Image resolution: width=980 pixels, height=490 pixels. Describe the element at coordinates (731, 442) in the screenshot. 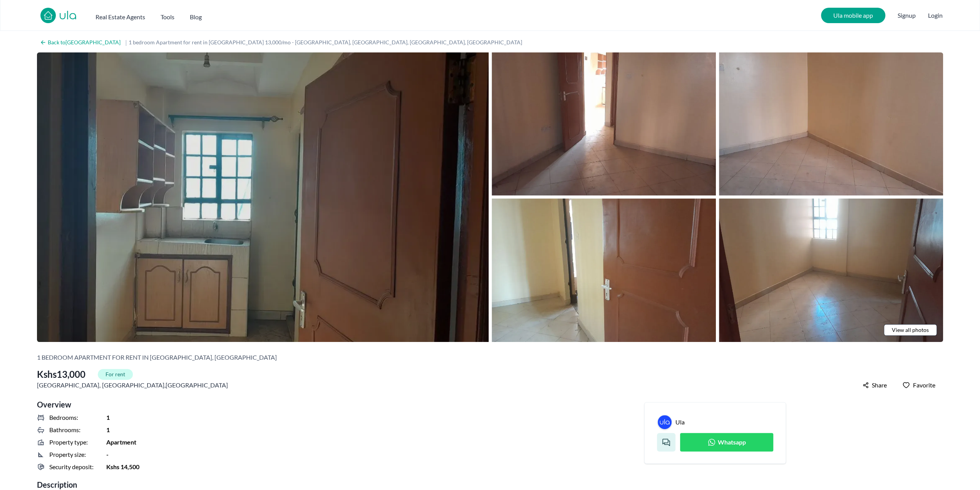

I see `span: Whatsapp` at that location.